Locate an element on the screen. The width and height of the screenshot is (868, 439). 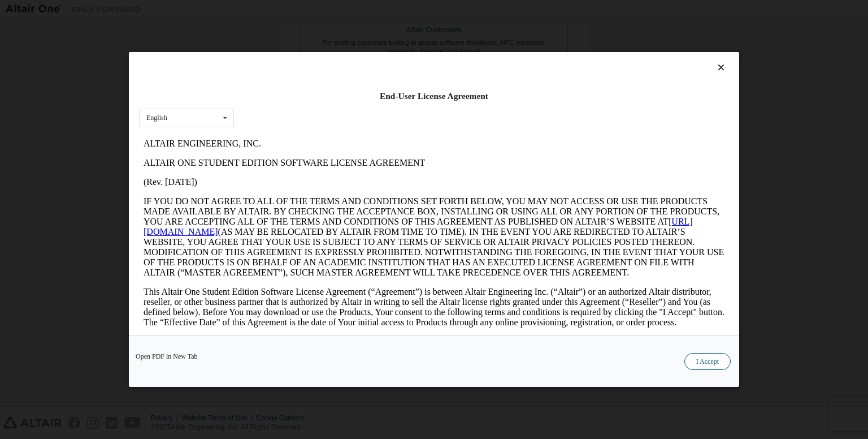
p: IF YOU DO NOT AGREE TO ALL OF THE TERMS AND CONDITIONS SET FORTH BELOW, YOU MAY NOT ACCESS OR USE... is located at coordinates (295, 103).